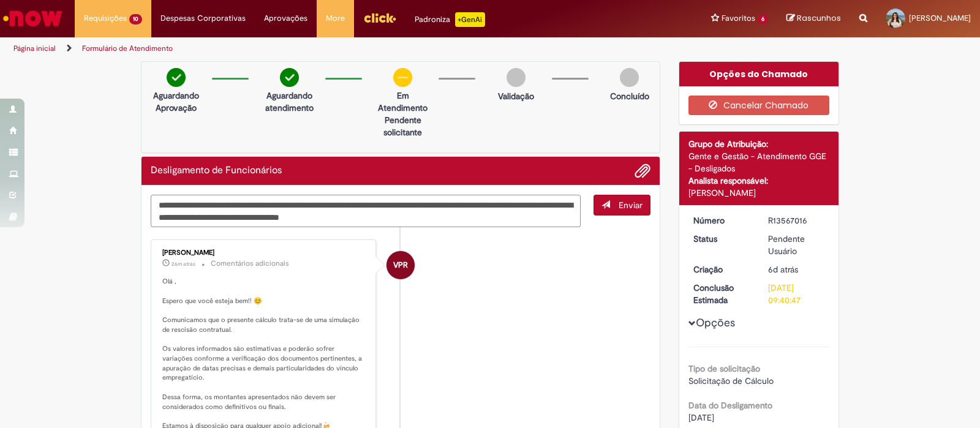 The image size is (980, 428). Describe the element at coordinates (366, 211) in the screenshot. I see `textarea: Digite sua mensagem aqui...` at that location.